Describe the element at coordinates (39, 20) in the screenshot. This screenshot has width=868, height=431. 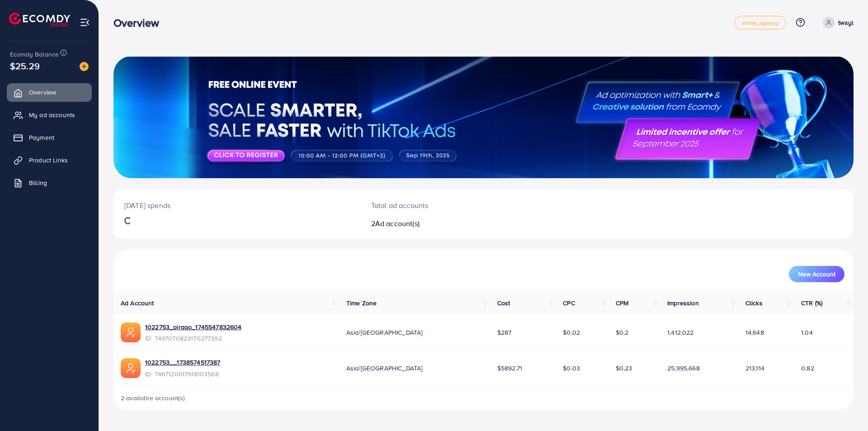
I see `img: logo` at that location.